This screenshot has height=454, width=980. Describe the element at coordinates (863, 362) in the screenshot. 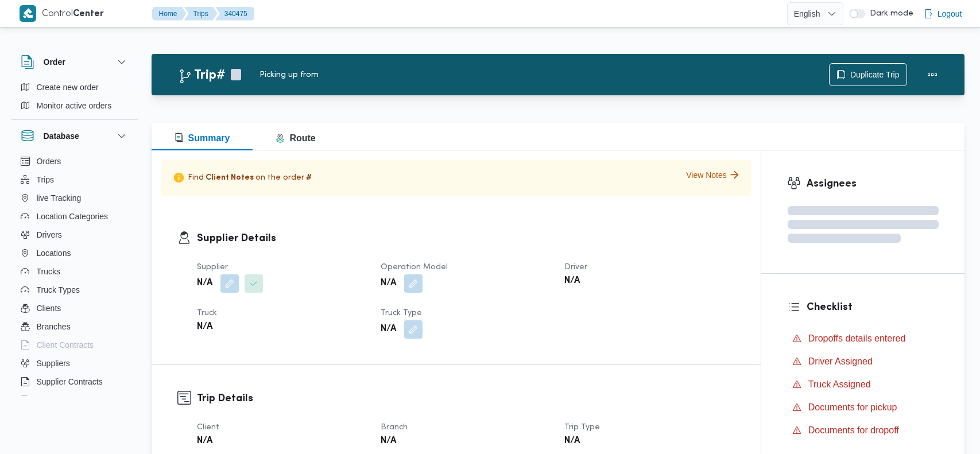

I see `button: Driver Assigned` at that location.